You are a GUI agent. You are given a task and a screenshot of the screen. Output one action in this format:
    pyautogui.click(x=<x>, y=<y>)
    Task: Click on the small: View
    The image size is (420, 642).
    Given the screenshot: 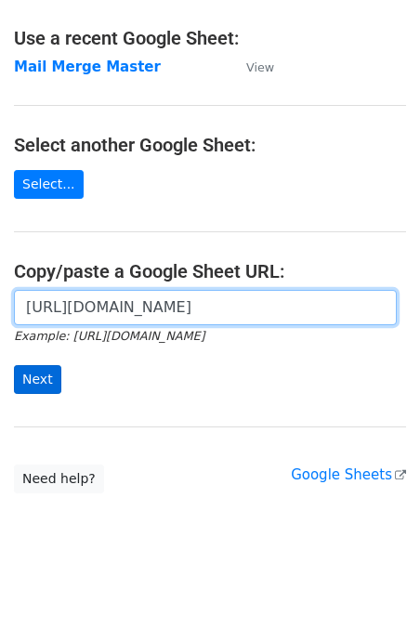 What is the action you would take?
    pyautogui.click(x=260, y=67)
    